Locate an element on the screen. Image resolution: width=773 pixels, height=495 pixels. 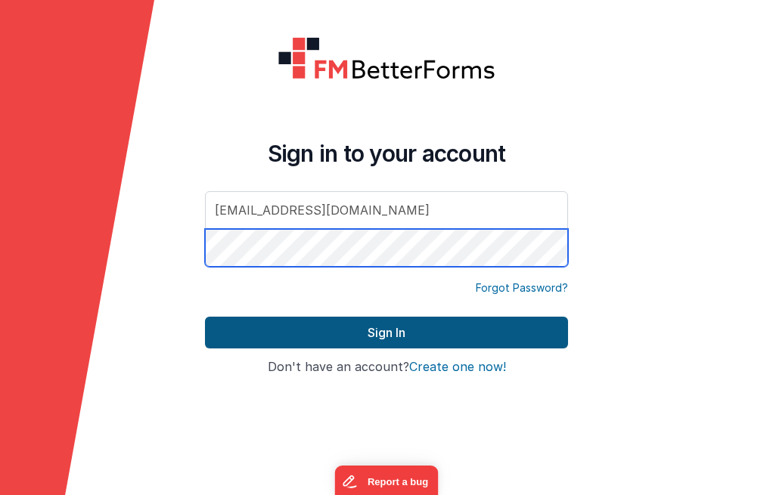
button: Sign In is located at coordinates (386, 333).